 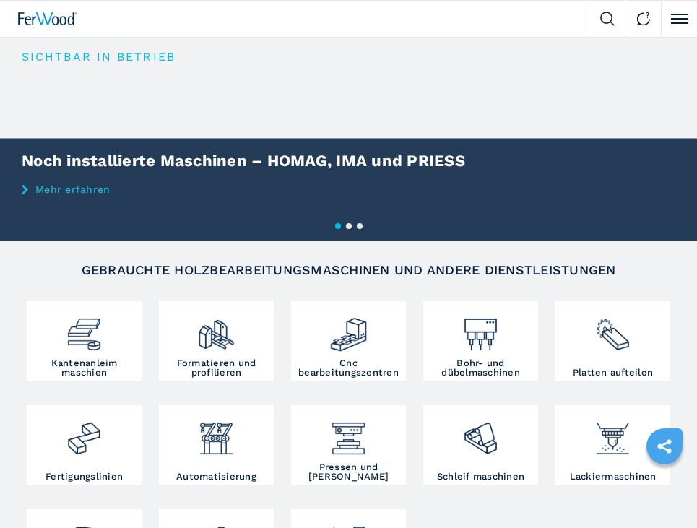 I want to click on img: squadratrici_2.png, so click(x=216, y=329).